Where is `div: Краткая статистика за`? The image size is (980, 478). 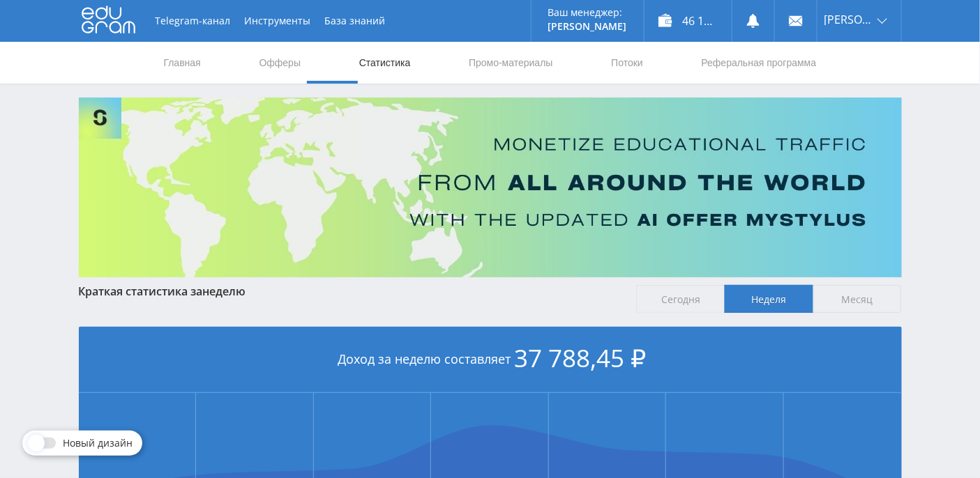 div: Краткая статистика за is located at coordinates (350, 291).